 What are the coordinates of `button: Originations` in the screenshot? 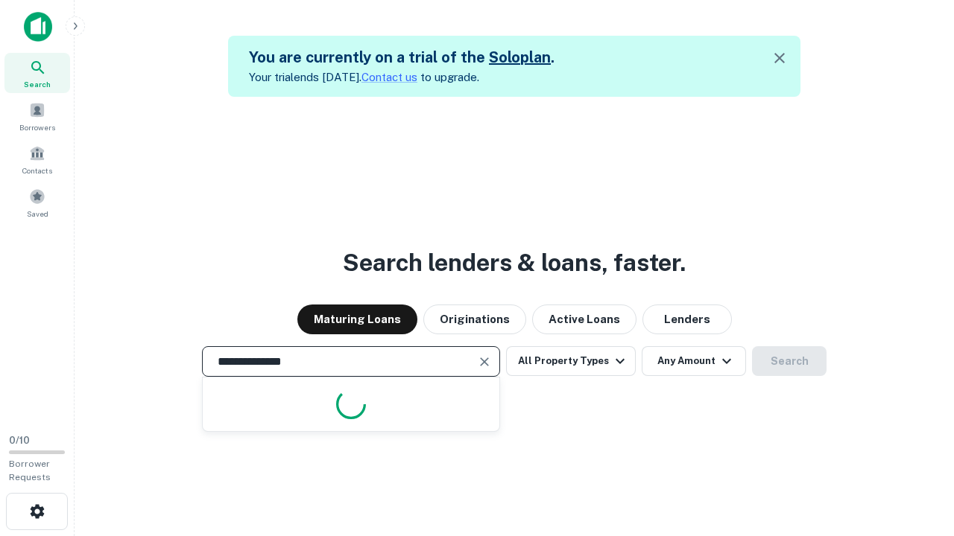 It's located at (475, 320).